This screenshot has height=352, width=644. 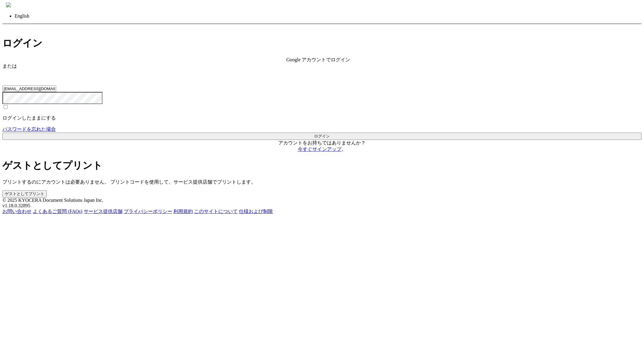 What do you see at coordinates (29, 88) in the screenshot?
I see `input: メールアドレス` at bounding box center [29, 88].